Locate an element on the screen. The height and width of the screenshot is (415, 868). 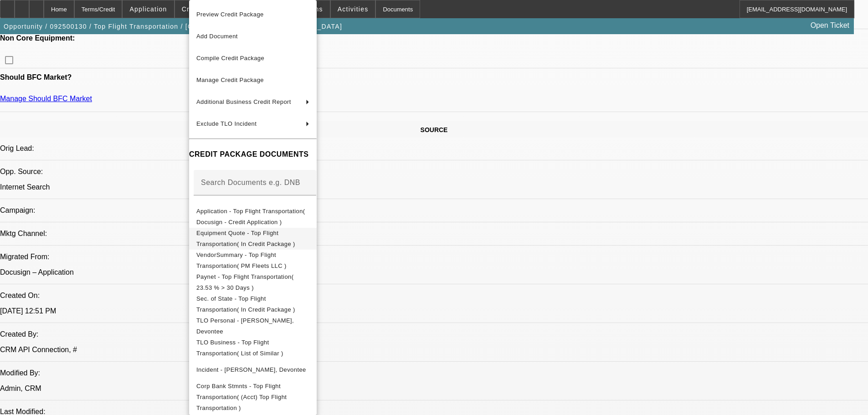
button: VendorSummary - Top Flight Transportation( PM Fleets LLC ) is located at coordinates (253, 261).